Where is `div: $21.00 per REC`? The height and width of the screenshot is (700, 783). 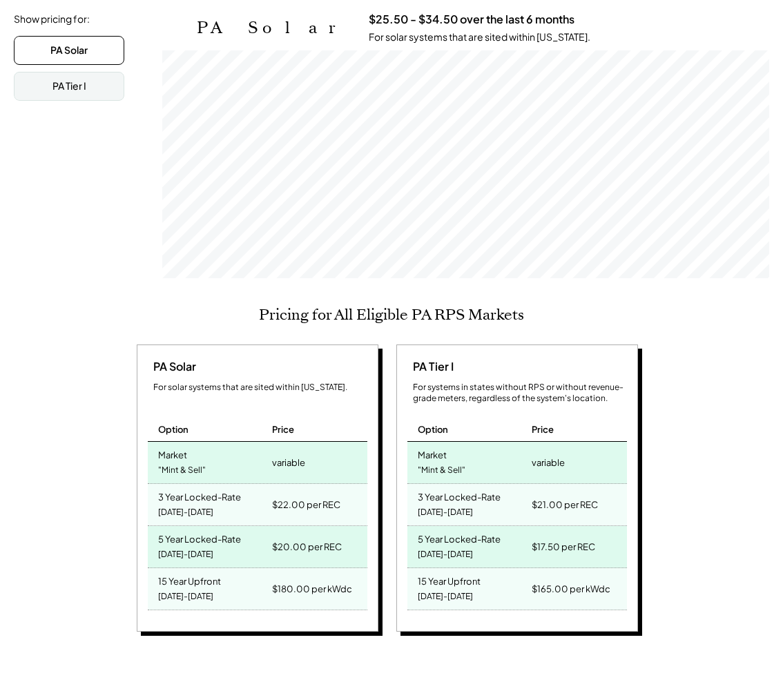 div: $21.00 per REC is located at coordinates (565, 504).